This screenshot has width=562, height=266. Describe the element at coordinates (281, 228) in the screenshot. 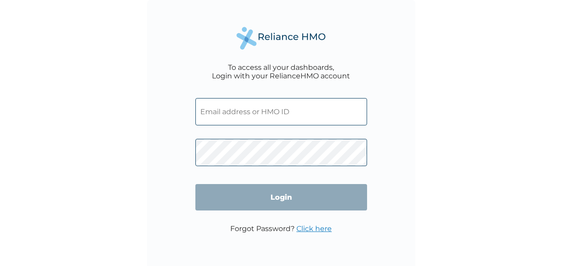

I see `p: Forgot Password?` at that location.